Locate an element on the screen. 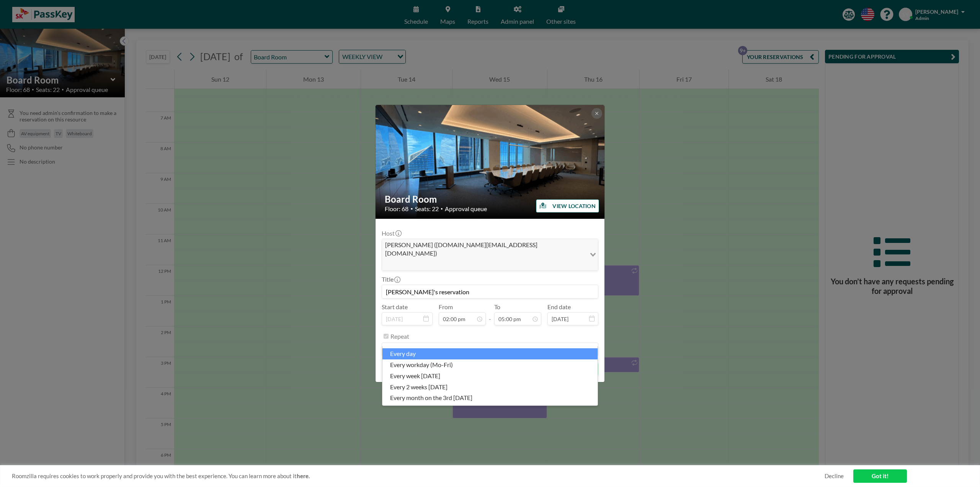 The image size is (980, 487). li: every day is located at coordinates (490, 353).